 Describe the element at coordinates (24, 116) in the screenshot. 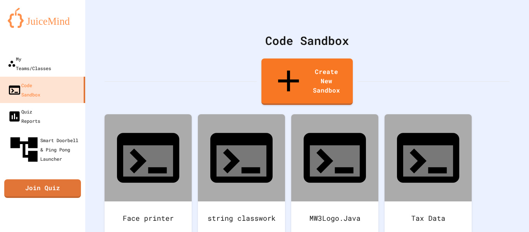

I see `div: Quiz Reports` at that location.